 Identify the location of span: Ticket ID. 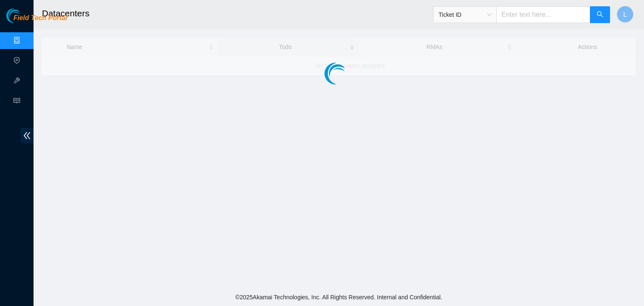
(465, 15).